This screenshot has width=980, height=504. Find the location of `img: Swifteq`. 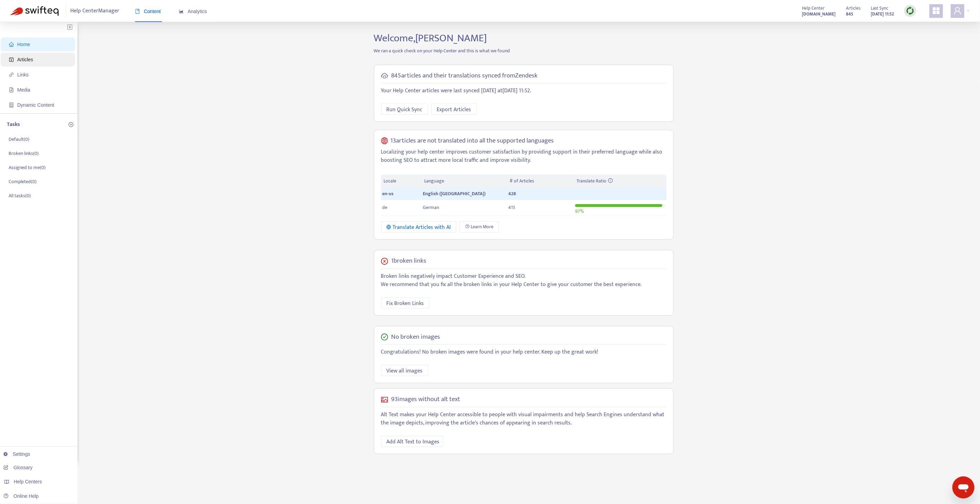

img: Swifteq is located at coordinates (34, 11).